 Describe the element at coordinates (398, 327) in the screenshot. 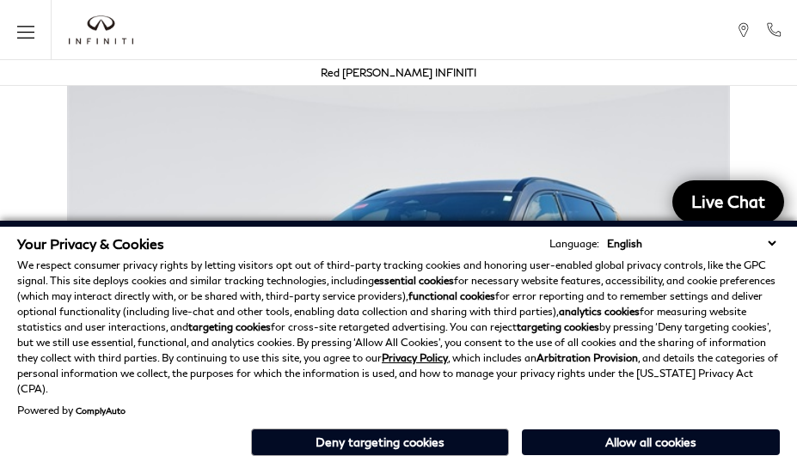

I see `p: We respect consumer privacy rights by letting visitors opt out of third-party tracking cookies an...` at that location.